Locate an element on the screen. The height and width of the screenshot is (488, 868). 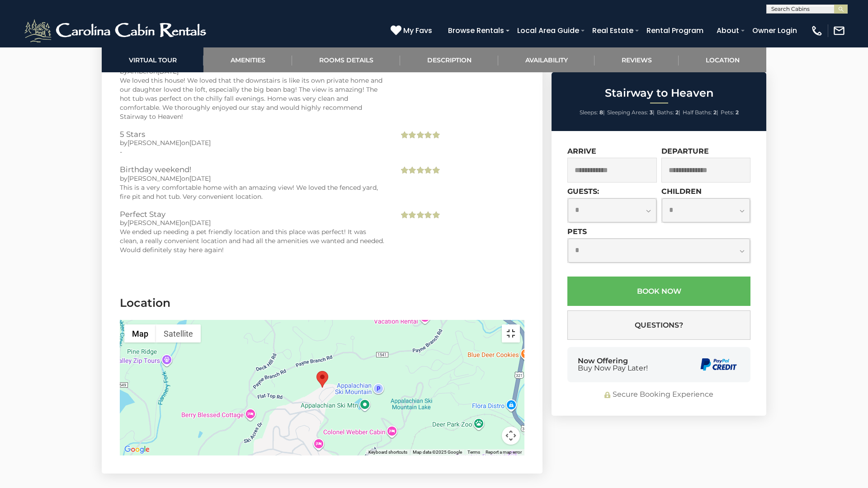
a: Open this area in Google Maps (opens a new window) is located at coordinates (137, 449).